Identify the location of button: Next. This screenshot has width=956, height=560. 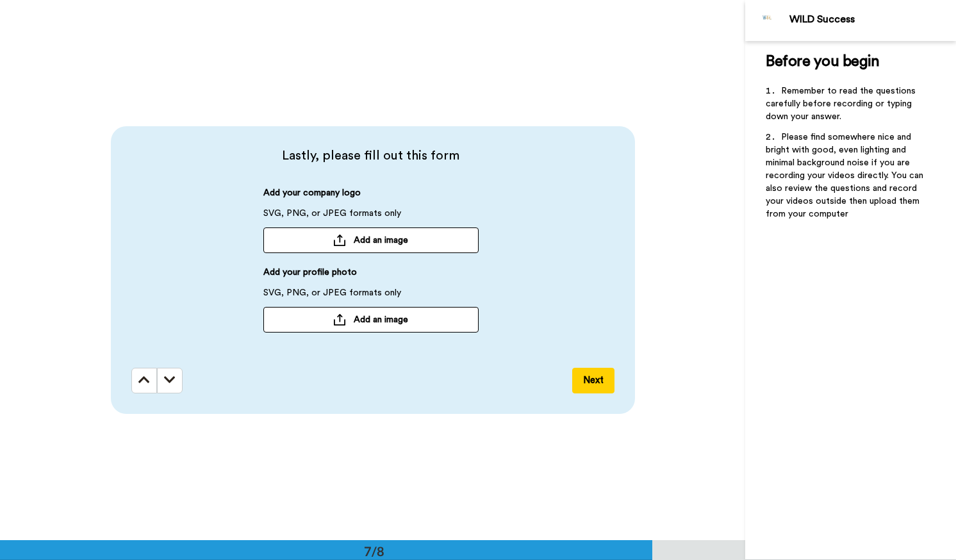
(593, 380).